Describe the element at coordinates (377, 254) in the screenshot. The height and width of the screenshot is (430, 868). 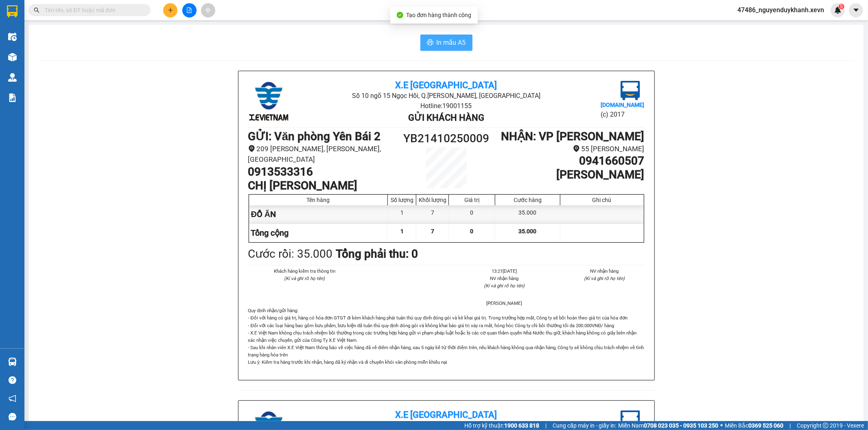
I see `b: Tổng phải thu: 0` at that location.